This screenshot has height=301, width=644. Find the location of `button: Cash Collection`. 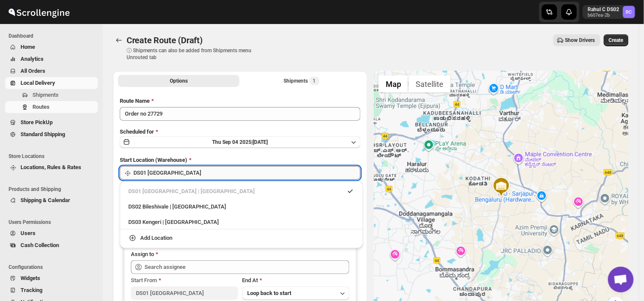

button: Cash Collection is located at coordinates (51, 245).